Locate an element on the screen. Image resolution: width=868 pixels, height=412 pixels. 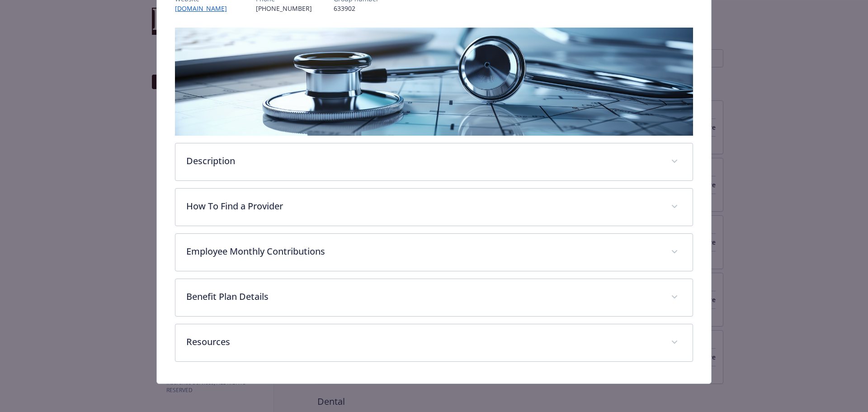
p: Resources is located at coordinates (423, 342).